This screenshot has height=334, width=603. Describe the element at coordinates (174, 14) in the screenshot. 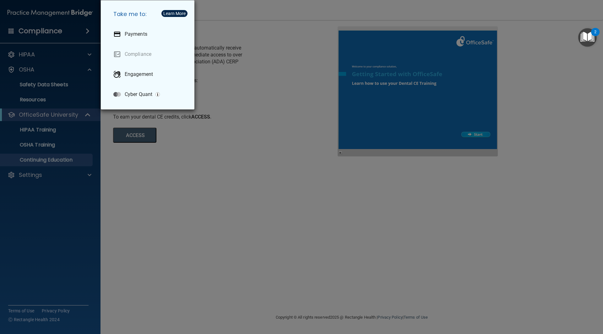

I see `button: Learn More` at that location.